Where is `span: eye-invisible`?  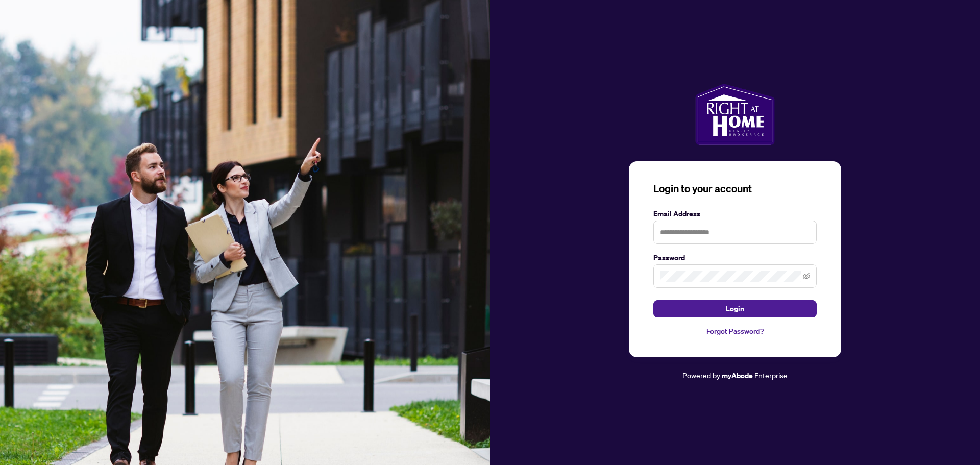 span: eye-invisible is located at coordinates (806, 276).